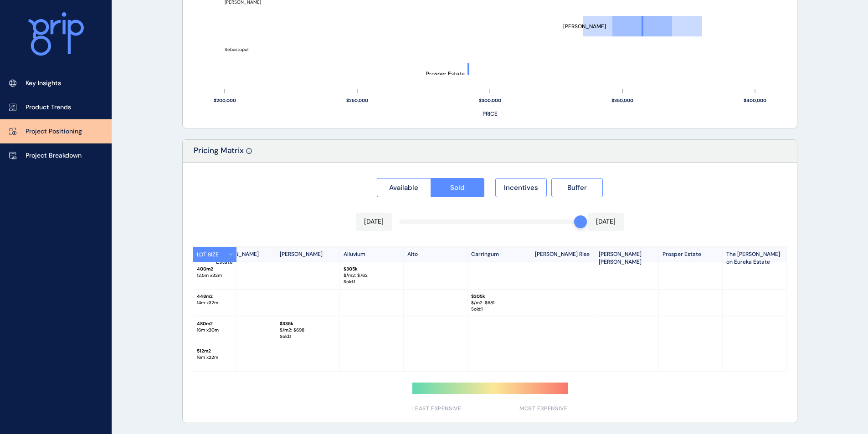  What do you see at coordinates (543, 408) in the screenshot?
I see `span: MOST EXPENSIVE` at bounding box center [543, 408].